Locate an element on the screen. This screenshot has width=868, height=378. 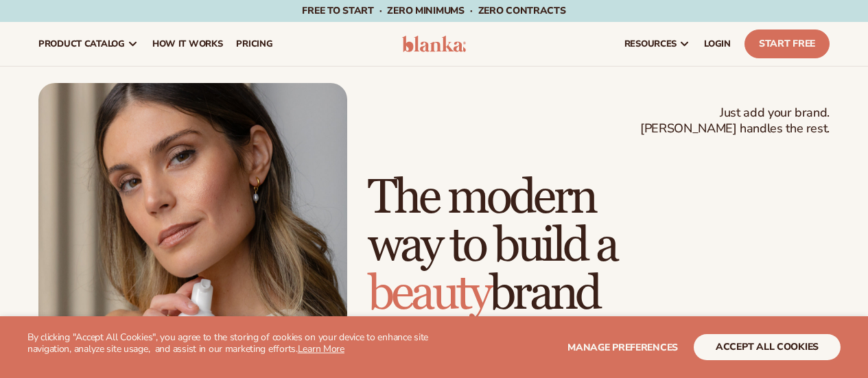
span: resources is located at coordinates (650, 44).